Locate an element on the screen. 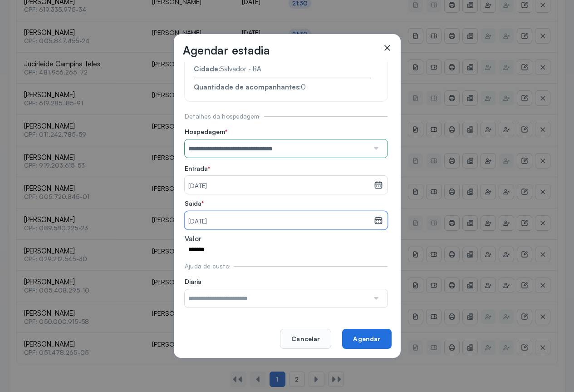 This screenshot has height=392, width=574. strong: Local de atendimento: is located at coordinates (232, 58).